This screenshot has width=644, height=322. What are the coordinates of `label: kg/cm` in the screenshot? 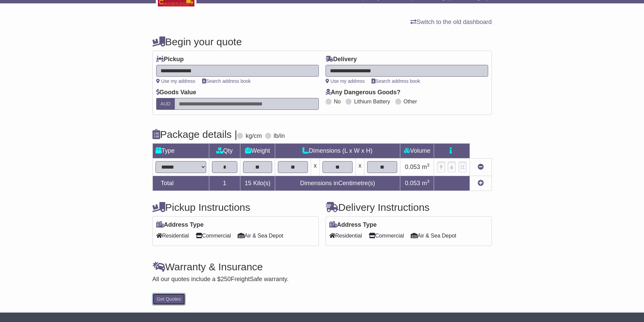 It's located at (253, 136).